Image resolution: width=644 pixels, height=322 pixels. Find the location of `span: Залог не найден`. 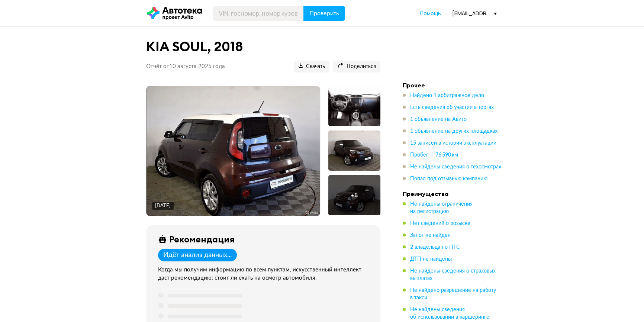

span: Залог не найден is located at coordinates (430, 236).